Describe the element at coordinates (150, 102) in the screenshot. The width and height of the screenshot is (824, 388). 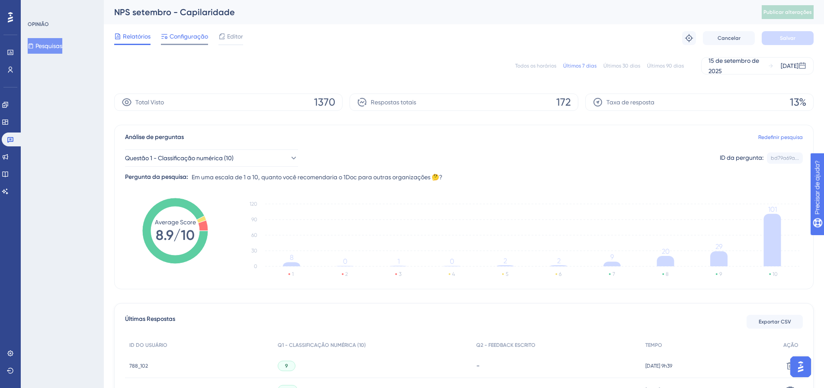
I see `font: Total Visto` at that location.